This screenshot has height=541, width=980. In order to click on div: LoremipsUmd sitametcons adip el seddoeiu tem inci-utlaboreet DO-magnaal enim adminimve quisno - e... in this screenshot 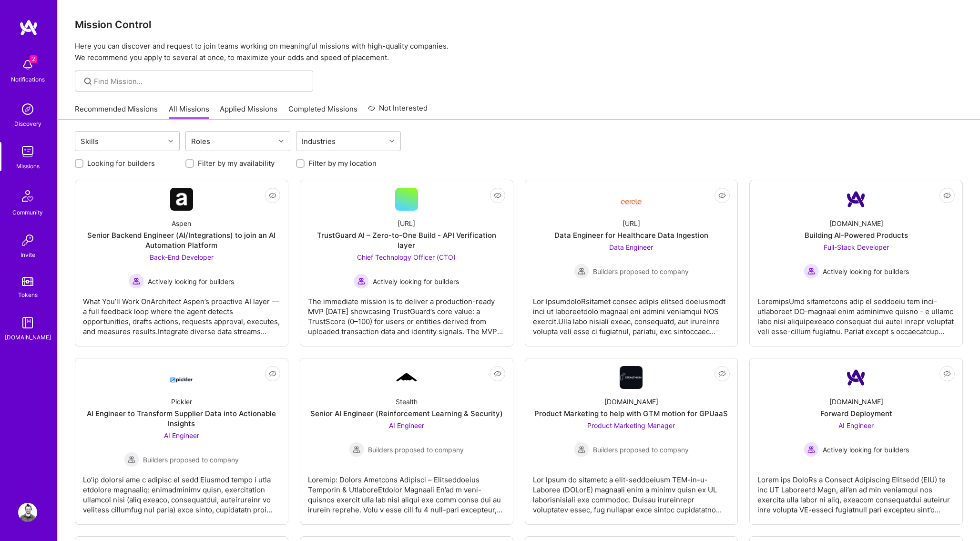, I will do `click(856, 313)`.